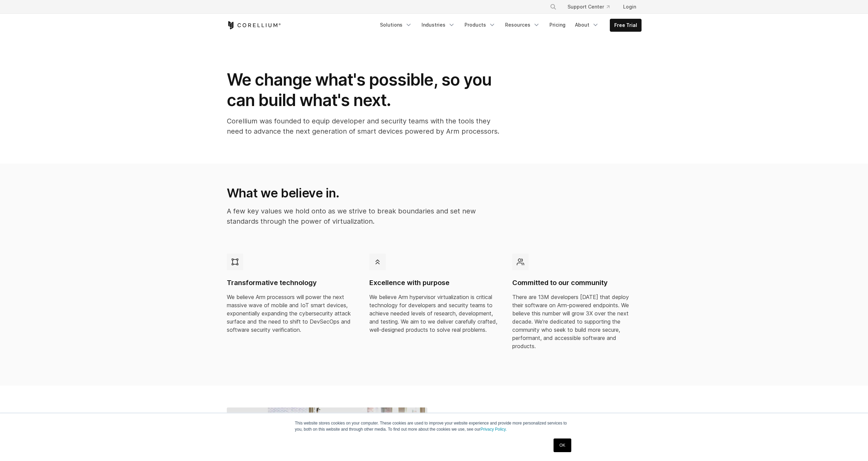  I want to click on a: Login, so click(629, 7).